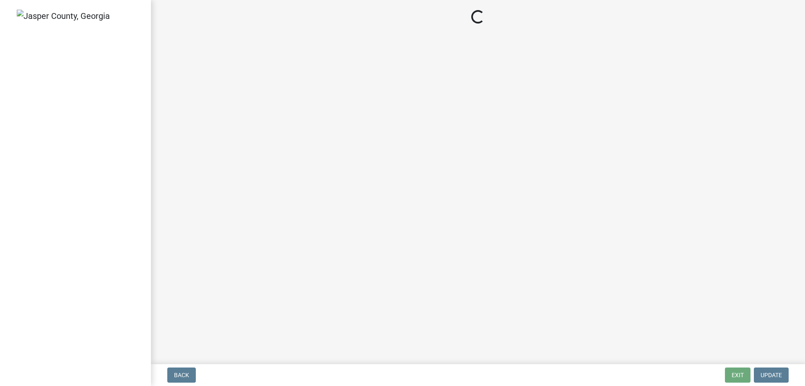  What do you see at coordinates (771, 375) in the screenshot?
I see `span: Update` at bounding box center [771, 375].